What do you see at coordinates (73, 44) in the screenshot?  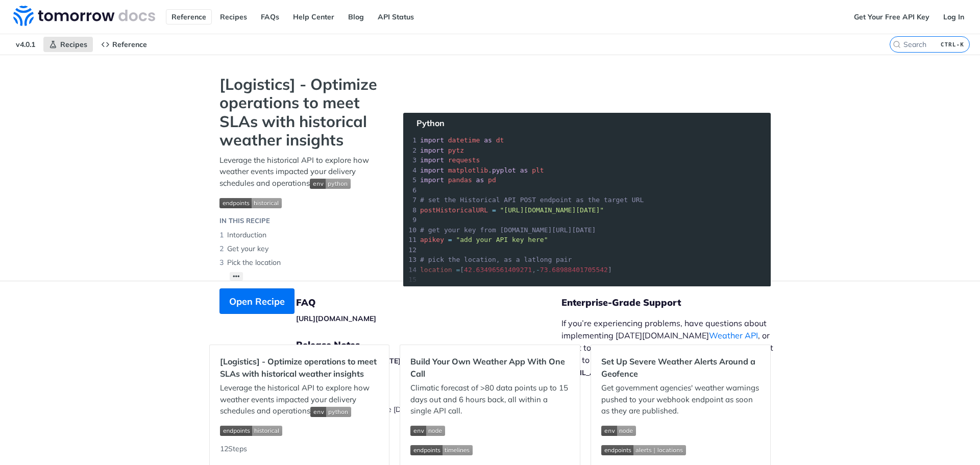 I see `span: Recipes` at bounding box center [73, 44].